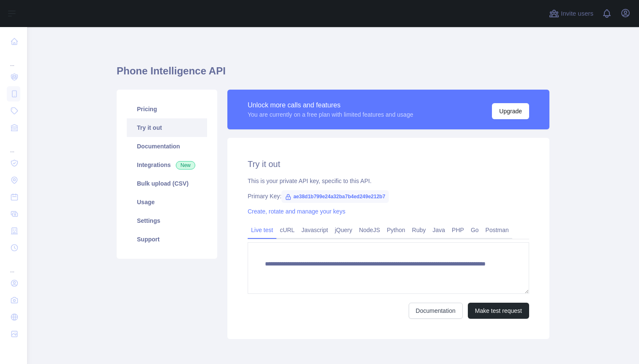 This screenshot has width=639, height=364. What do you see at coordinates (389, 196) in the screenshot?
I see `div: Primary Key:` at bounding box center [389, 196].